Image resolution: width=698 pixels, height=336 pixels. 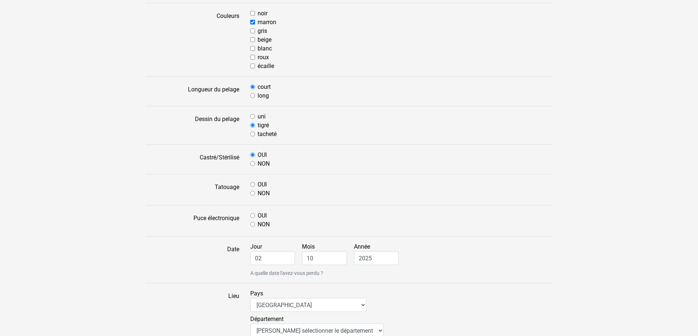 I want to click on label: roux, so click(x=263, y=57).